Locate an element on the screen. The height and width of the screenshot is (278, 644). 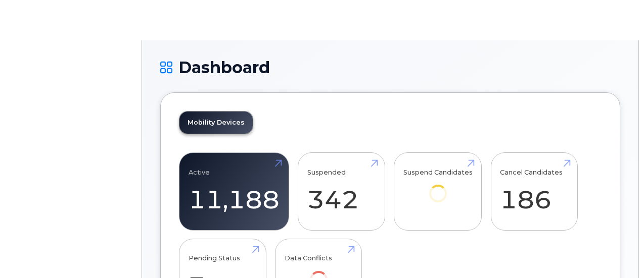
a: Suspended 342 is located at coordinates (341, 192).